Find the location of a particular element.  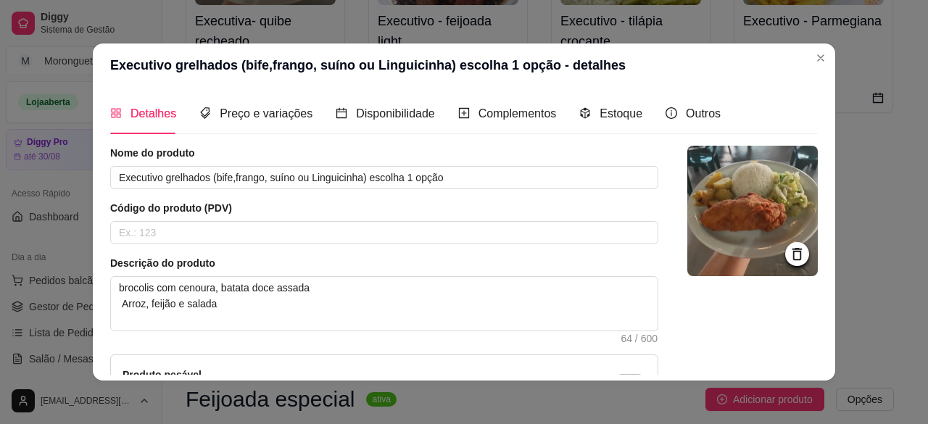

span: Detalhes is located at coordinates (153, 113).